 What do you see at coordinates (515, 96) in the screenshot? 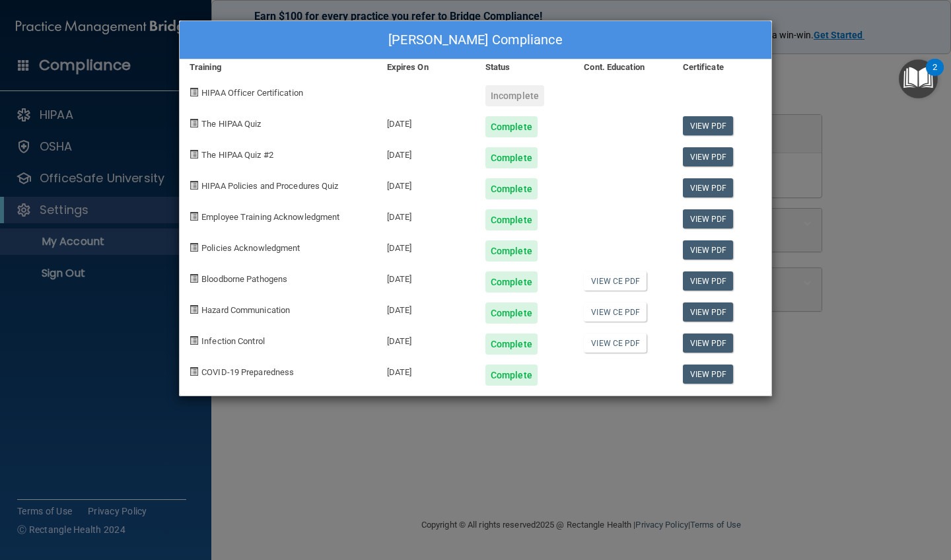
I see `div: Incomplete` at bounding box center [515, 96].